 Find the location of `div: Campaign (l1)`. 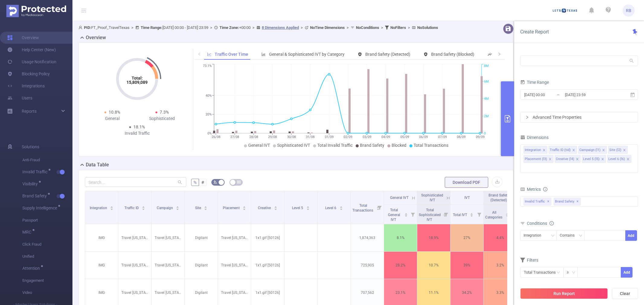

div: Campaign (l1) is located at coordinates (590, 150).